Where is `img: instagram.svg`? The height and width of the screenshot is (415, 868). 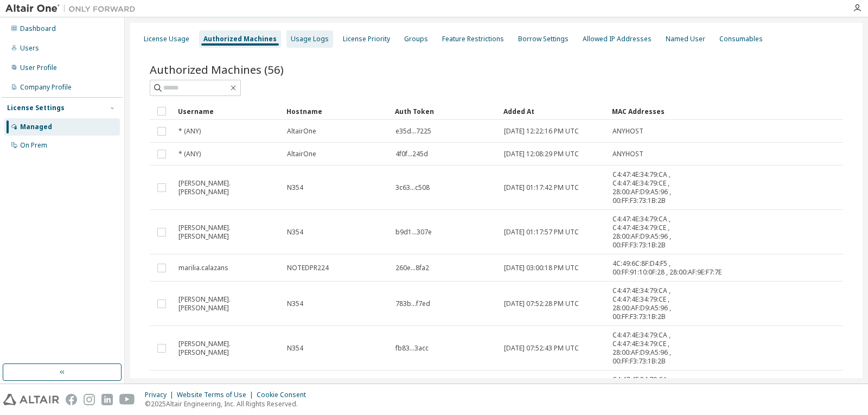
img: instagram.svg is located at coordinates (89, 400).